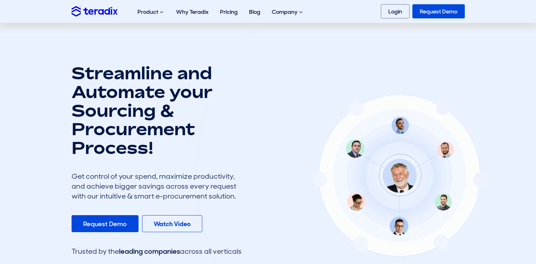  Describe the element at coordinates (172, 224) in the screenshot. I see `a: Watch Video` at that location.